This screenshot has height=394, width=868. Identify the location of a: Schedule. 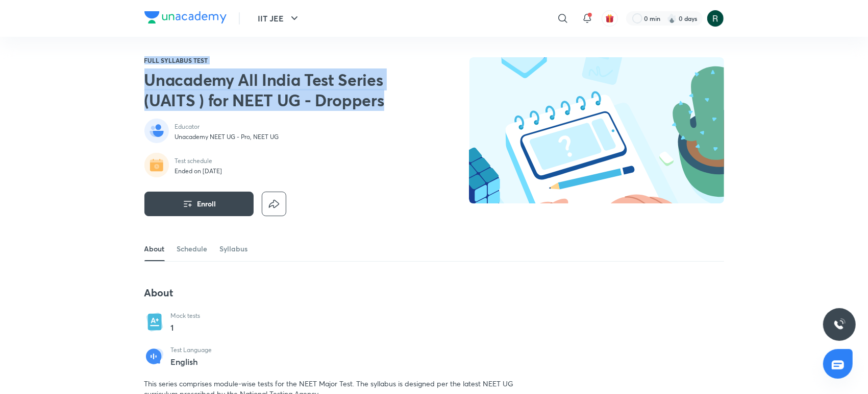
(193, 249).